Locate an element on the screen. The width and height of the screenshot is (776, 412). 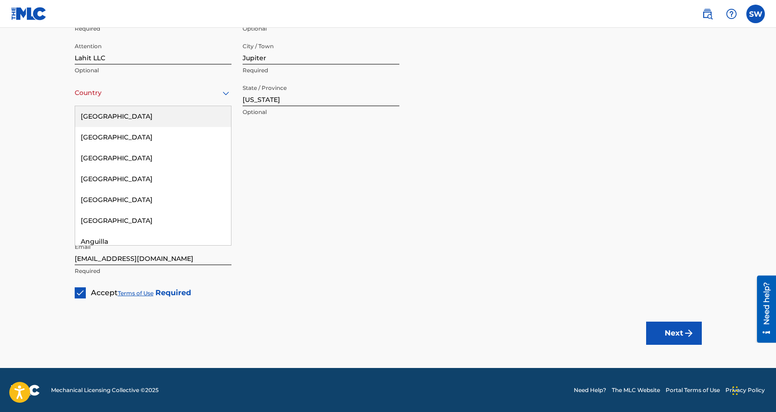
h5: Member Contact is located at coordinates (388, 182).